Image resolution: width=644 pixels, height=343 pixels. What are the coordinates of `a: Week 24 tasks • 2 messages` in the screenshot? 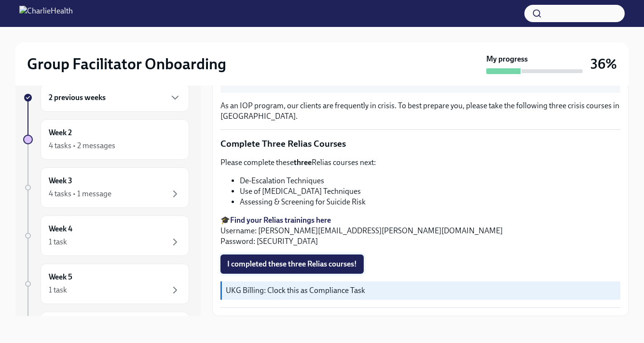 It's located at (106, 140).